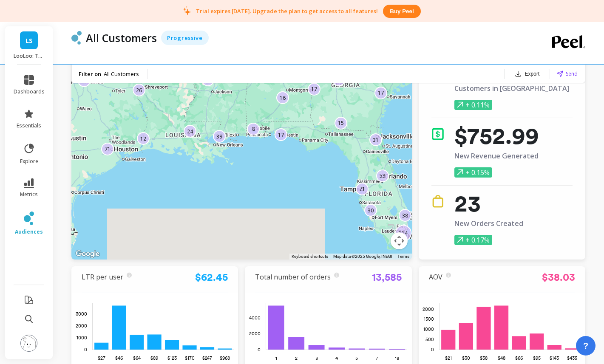 The image size is (604, 364). Describe the element at coordinates (383, 175) in the screenshot. I see `p: 53` at that location.